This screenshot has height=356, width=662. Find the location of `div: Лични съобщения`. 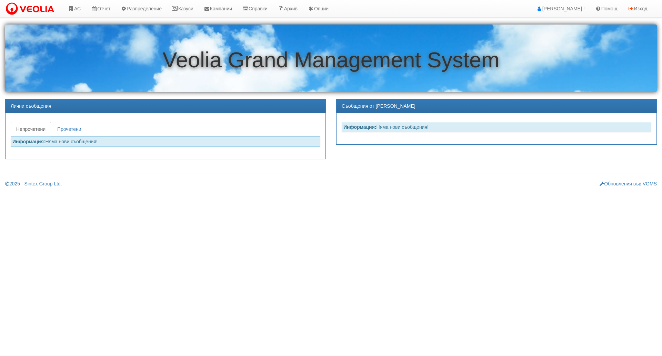

div: Лични съобщения is located at coordinates (166, 106).